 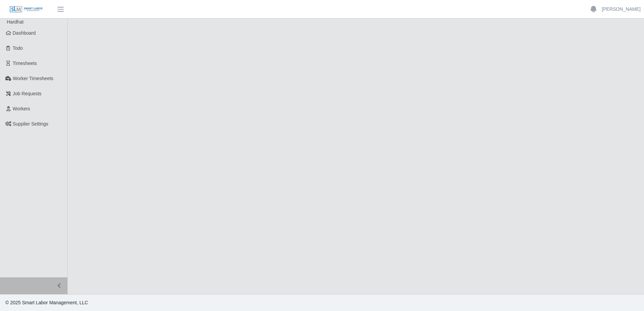 I want to click on span: Job Requests, so click(x=27, y=93).